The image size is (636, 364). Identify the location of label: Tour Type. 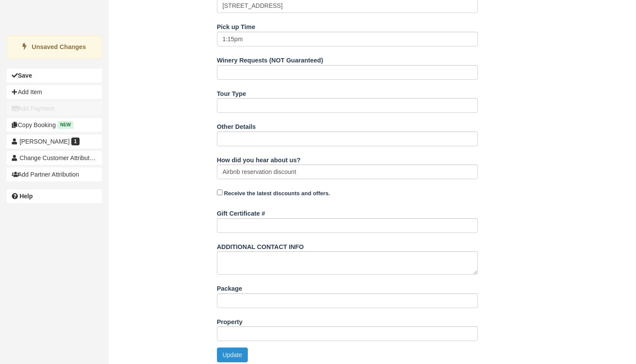
(231, 92).